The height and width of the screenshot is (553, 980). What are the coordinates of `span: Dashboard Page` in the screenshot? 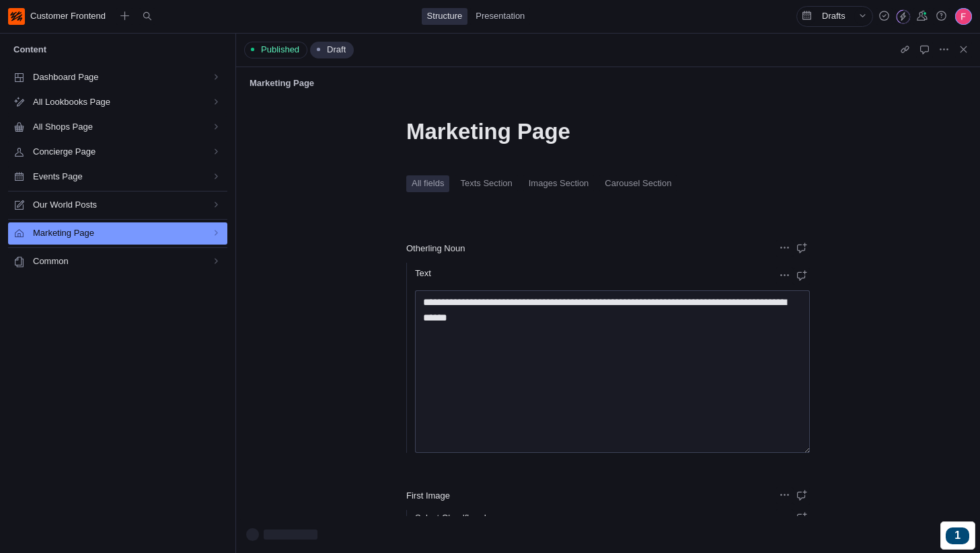 It's located at (113, 77).